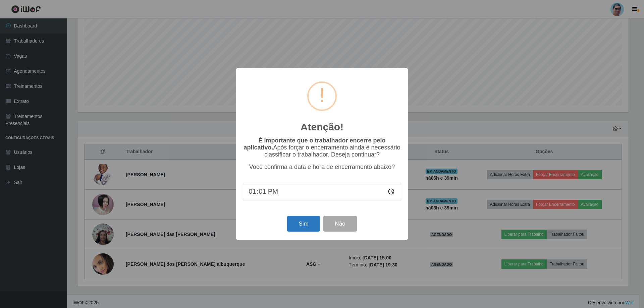 The width and height of the screenshot is (644, 308). I want to click on b: É importante que o trabalhador encerre pelo aplicativo., so click(315, 144).